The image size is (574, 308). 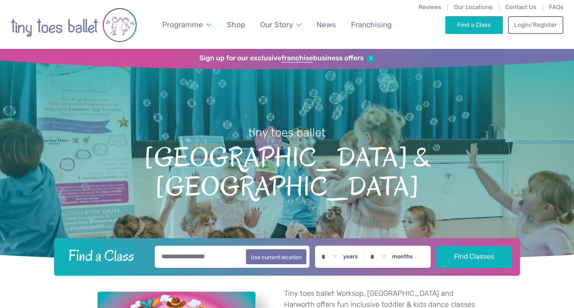 What do you see at coordinates (556, 7) in the screenshot?
I see `a: FAQs` at bounding box center [556, 7].